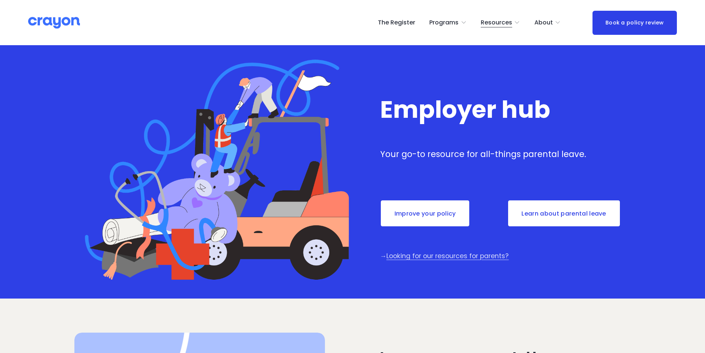  What do you see at coordinates (448, 256) in the screenshot?
I see `span: Looking for our resources for parents?` at bounding box center [448, 256].